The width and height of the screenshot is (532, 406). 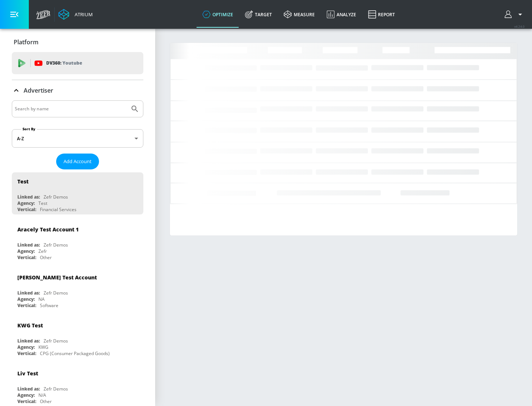 What do you see at coordinates (77, 90) in the screenshot?
I see `div: Advertiser` at bounding box center [77, 90].